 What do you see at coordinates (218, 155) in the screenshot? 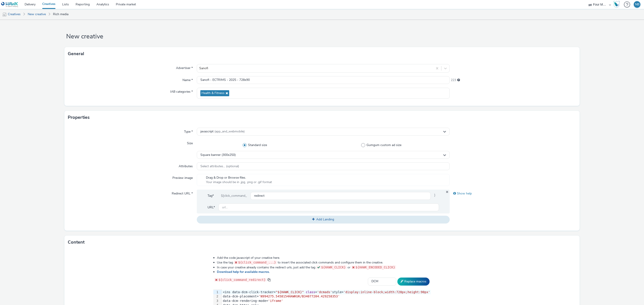
I see `span: Square banner (300x250)` at bounding box center [218, 155].